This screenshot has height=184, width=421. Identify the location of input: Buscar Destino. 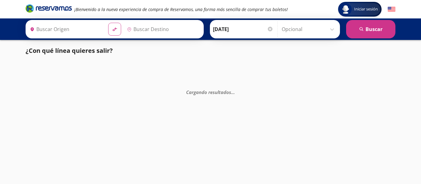
(162, 29).